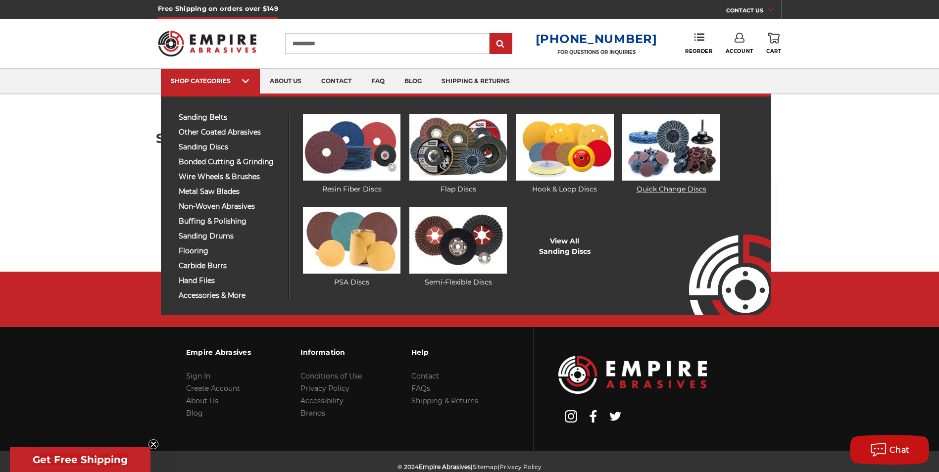 Image resolution: width=939 pixels, height=472 pixels. I want to click on h3: Information, so click(331, 352).